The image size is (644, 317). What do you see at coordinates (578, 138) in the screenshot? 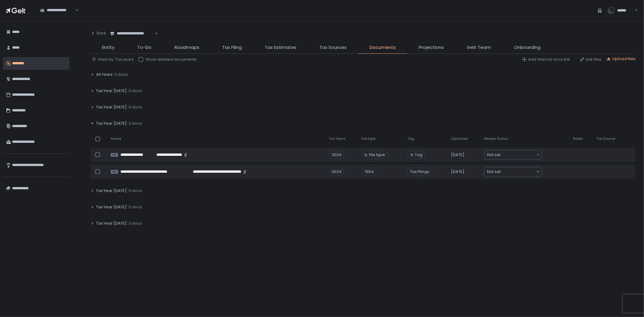
I see `span: Notes` at bounding box center [578, 138].